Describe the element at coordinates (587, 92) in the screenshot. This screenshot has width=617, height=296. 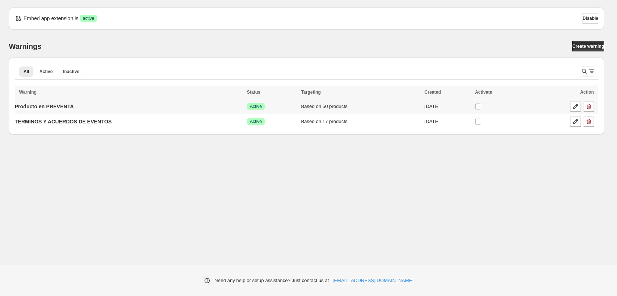
I see `span: Action` at that location.